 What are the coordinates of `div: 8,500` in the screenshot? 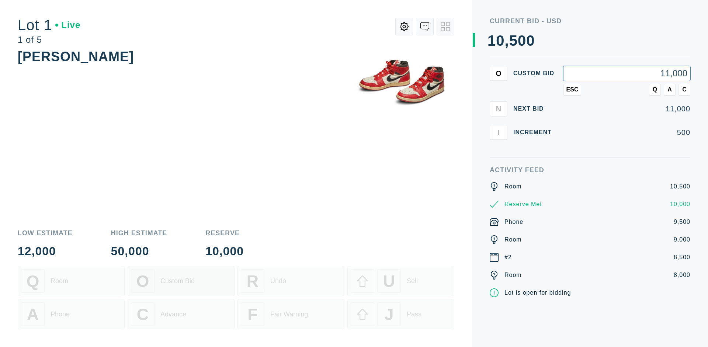 It's located at (682, 257).